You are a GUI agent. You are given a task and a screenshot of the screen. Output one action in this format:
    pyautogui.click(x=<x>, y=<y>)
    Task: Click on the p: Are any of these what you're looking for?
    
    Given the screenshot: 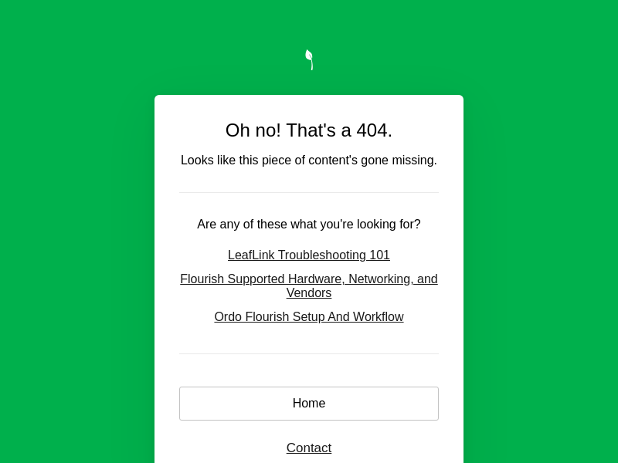 What is the action you would take?
    pyautogui.click(x=309, y=225)
    